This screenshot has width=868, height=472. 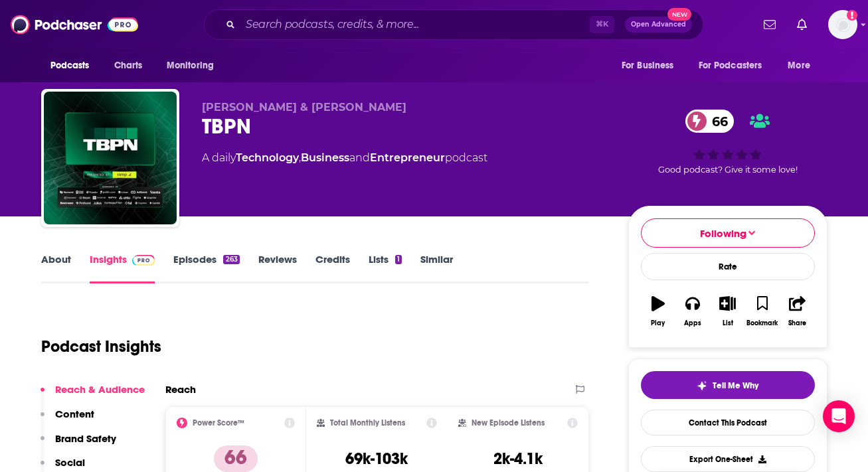 I want to click on p: Reach & Audience, so click(x=99, y=389).